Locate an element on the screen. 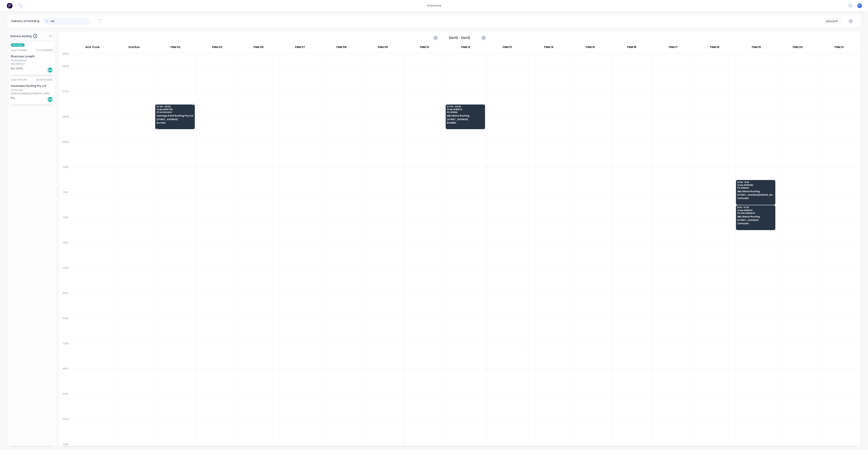 This screenshot has height=450, width=868. div: productivity is located at coordinates (434, 5).